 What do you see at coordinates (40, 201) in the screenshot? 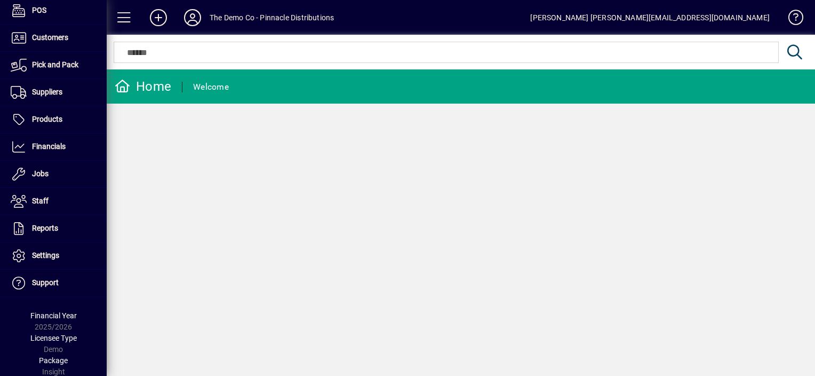
I see `span: Staff` at bounding box center [40, 201].